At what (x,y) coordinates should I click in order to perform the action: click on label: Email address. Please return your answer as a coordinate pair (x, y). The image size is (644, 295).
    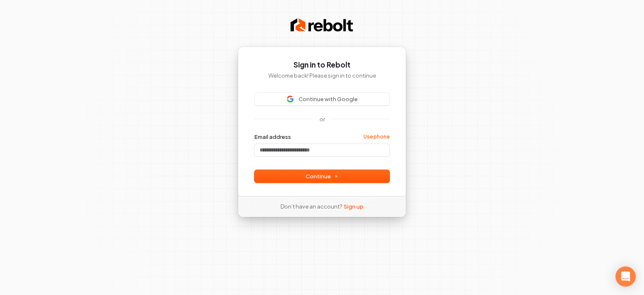
    Looking at the image, I should click on (273, 137).